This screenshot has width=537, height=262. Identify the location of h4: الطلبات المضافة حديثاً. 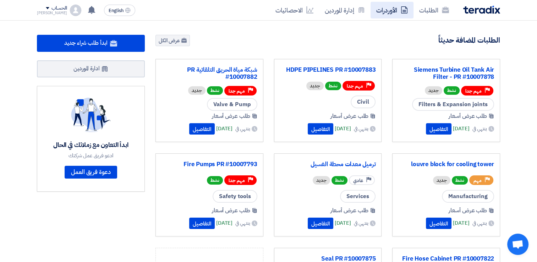
(469, 40).